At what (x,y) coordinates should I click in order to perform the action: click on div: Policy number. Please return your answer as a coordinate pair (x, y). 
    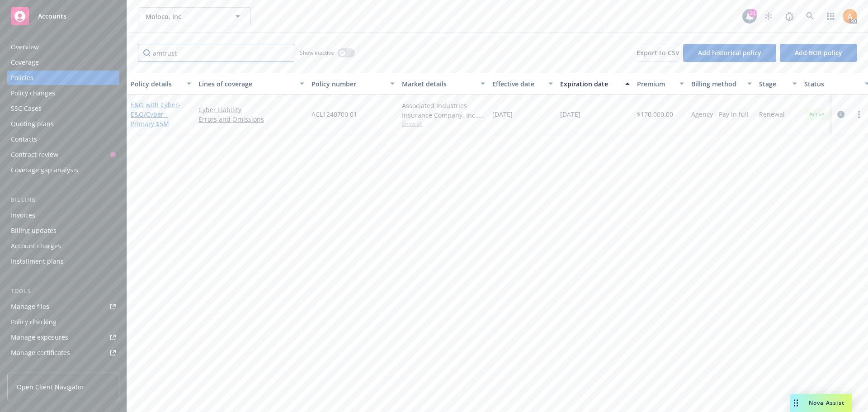
    Looking at the image, I should click on (348, 83).